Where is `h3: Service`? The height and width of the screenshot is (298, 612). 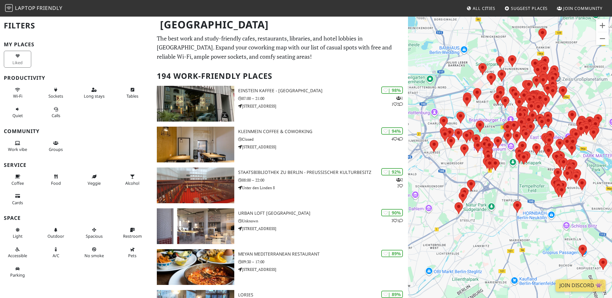
h3: Service is located at coordinates (76, 165).